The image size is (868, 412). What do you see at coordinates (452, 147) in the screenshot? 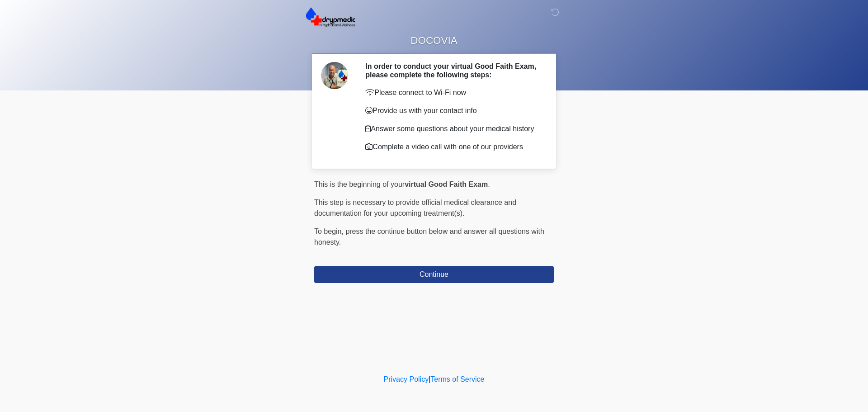
I see `p: Complete a video call with one of our providers` at bounding box center [452, 147].